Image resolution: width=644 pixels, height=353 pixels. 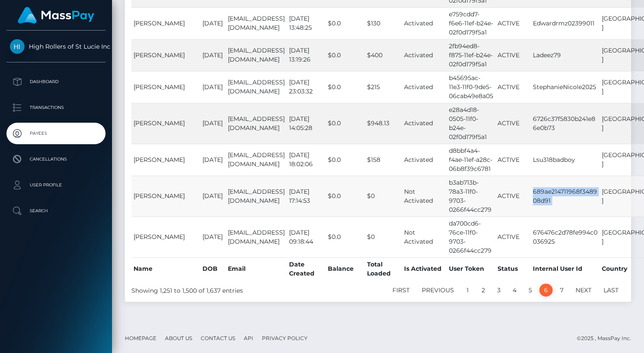 I want to click on span: High Rollers of St Lucie Inc, so click(x=56, y=47).